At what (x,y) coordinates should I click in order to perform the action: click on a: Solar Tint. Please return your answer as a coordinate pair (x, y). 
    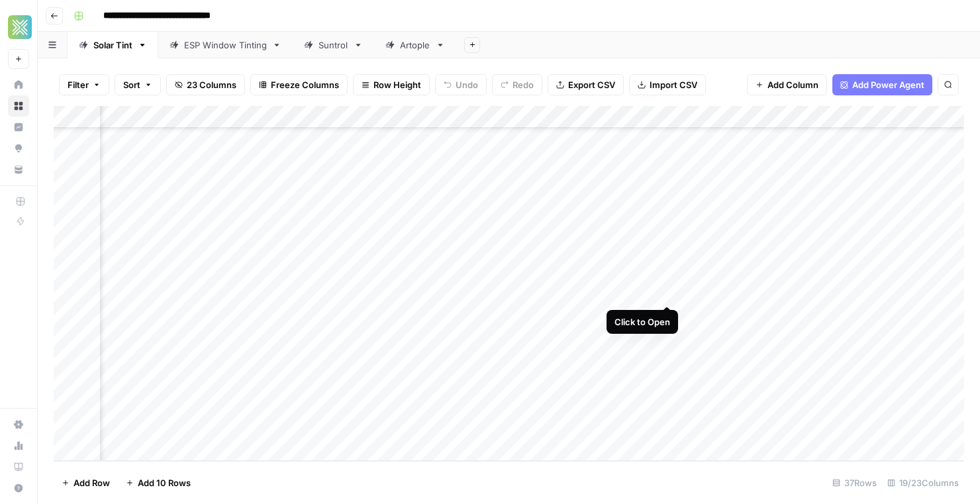
    Looking at the image, I should click on (113, 45).